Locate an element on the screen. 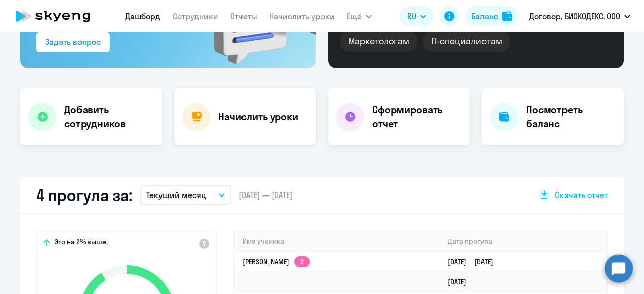 This screenshot has width=644, height=294. button: Текущий месяц is located at coordinates (186, 195).